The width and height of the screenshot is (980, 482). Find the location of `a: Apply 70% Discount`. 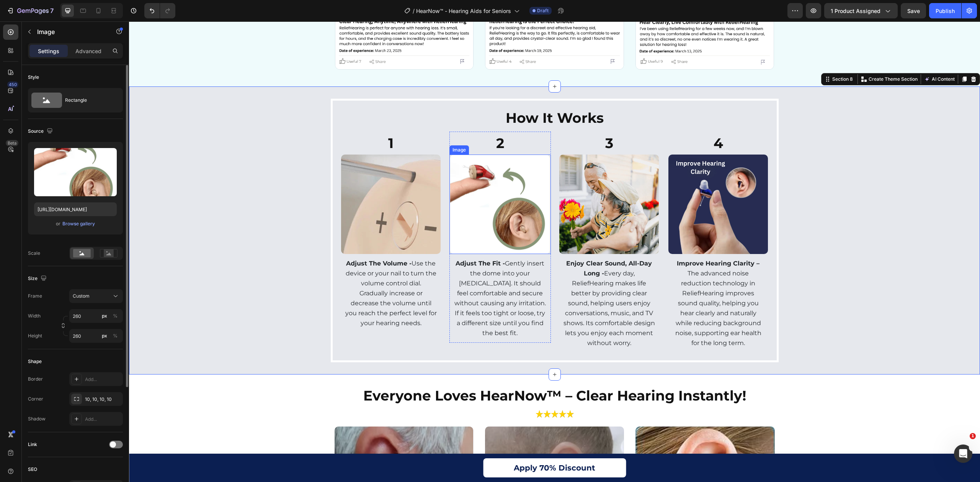

a: Apply 70% Discount is located at coordinates (425, 446).